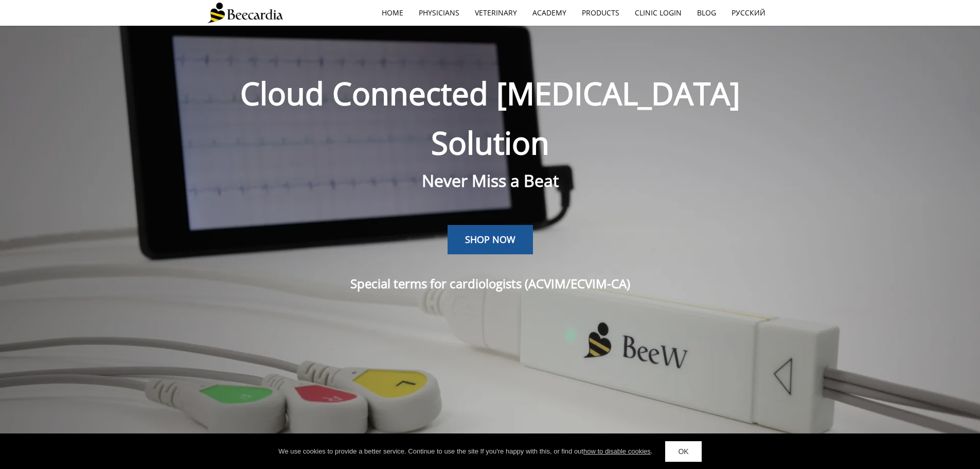 The image size is (980, 469). What do you see at coordinates (490, 239) in the screenshot?
I see `span: SHOP NOW` at bounding box center [490, 239].